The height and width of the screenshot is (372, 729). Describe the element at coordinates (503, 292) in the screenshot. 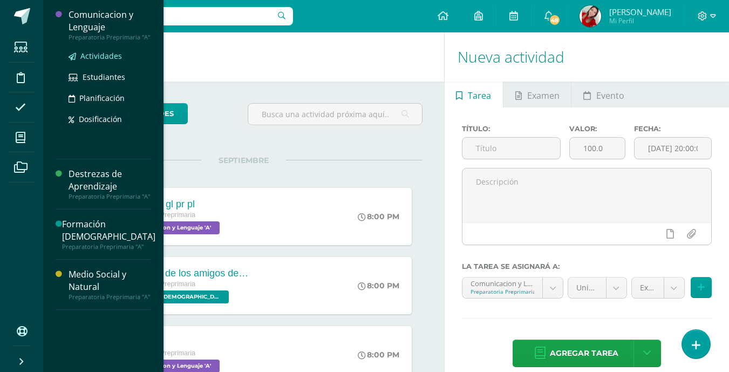

I see `div: Preparatoria Preprimaria` at that location.